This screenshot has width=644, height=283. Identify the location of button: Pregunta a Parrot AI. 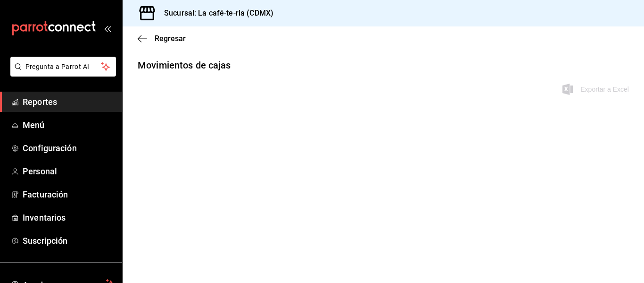
(63, 66).